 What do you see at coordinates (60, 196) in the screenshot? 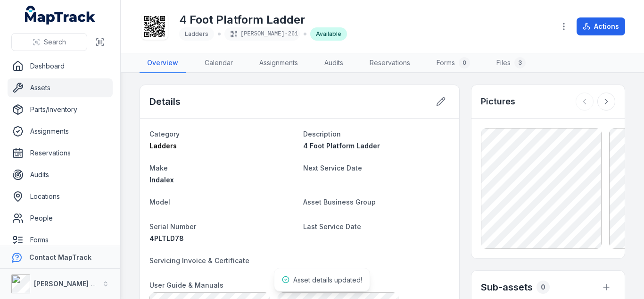
I see `a: Locations` at bounding box center [60, 196].